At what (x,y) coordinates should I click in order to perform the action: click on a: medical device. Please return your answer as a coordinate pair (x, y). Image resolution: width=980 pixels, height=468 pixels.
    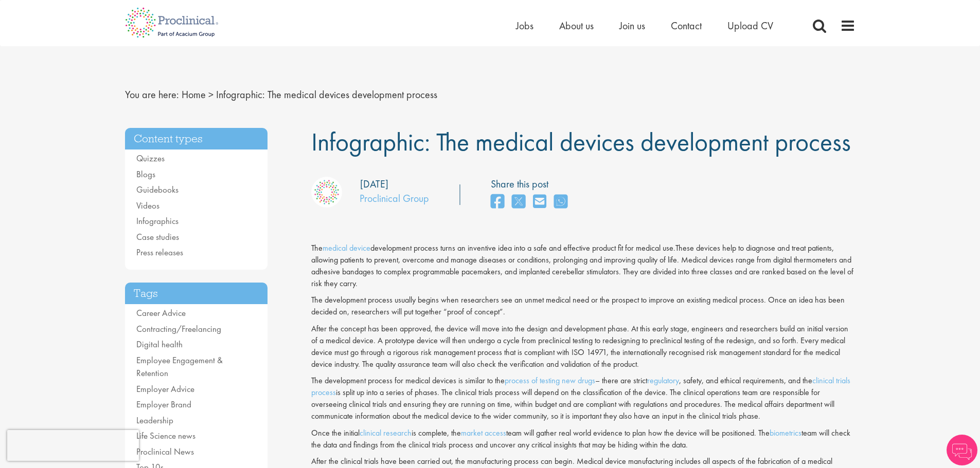
    Looking at the image, I should click on (346, 248).